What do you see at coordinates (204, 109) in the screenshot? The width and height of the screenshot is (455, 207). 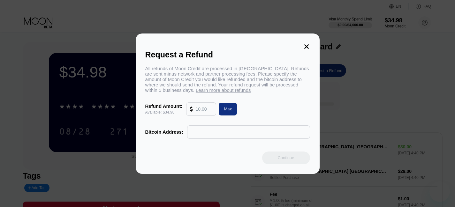 I see `input: 10.00` at bounding box center [204, 109].